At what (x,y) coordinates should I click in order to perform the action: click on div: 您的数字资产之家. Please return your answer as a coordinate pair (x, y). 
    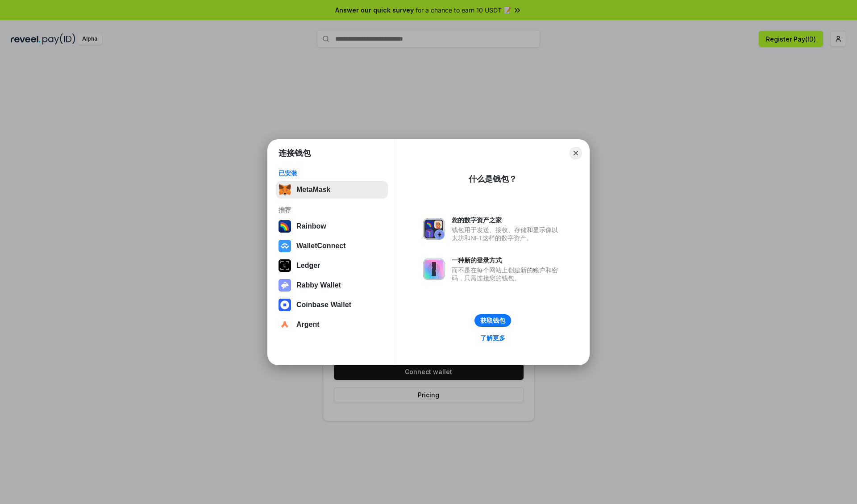
    Looking at the image, I should click on (507, 220).